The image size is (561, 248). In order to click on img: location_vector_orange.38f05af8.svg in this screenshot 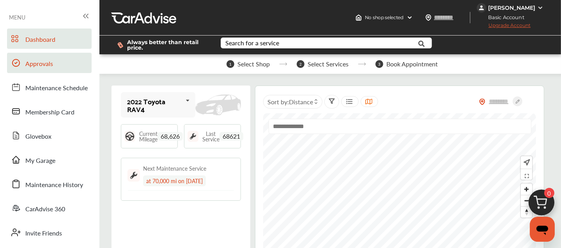, I will do `click(482, 101)`.